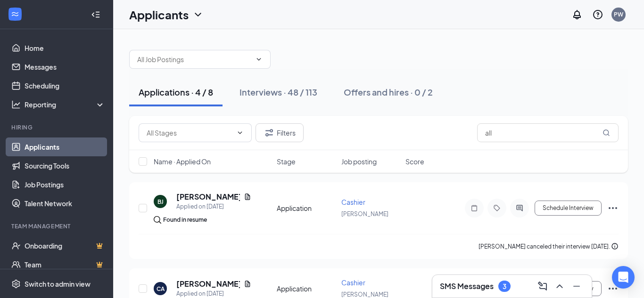 The width and height of the screenshot is (644, 298). What do you see at coordinates (160, 202) in the screenshot?
I see `div: BJ` at bounding box center [160, 202].